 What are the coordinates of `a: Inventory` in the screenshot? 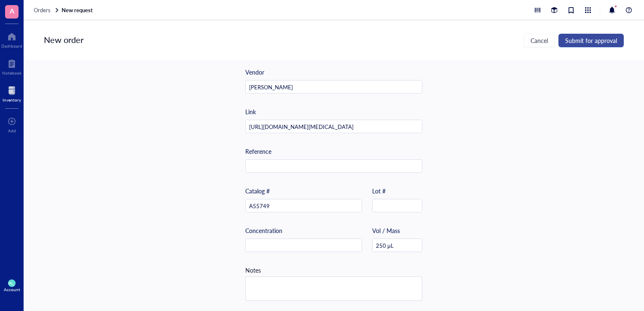 It's located at (12, 93).